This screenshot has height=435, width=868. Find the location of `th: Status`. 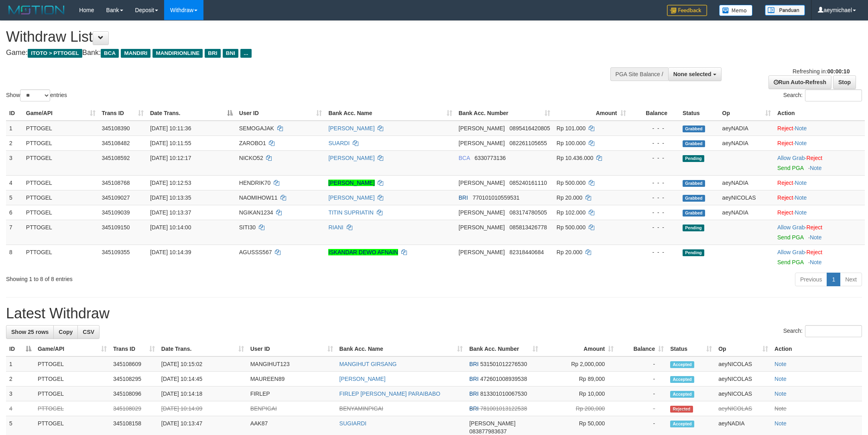

th: Status is located at coordinates (699, 113).